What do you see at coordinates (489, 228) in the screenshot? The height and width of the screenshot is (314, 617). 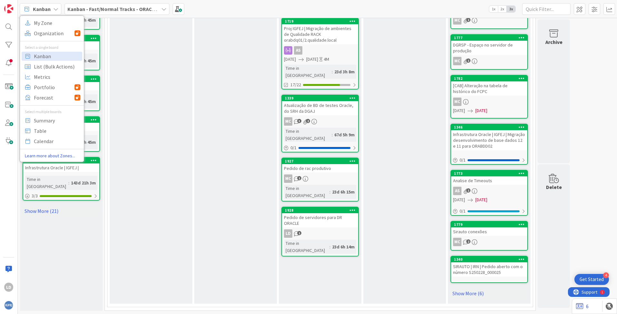 I see `div: 1779Sirauto conexões` at bounding box center [489, 228].